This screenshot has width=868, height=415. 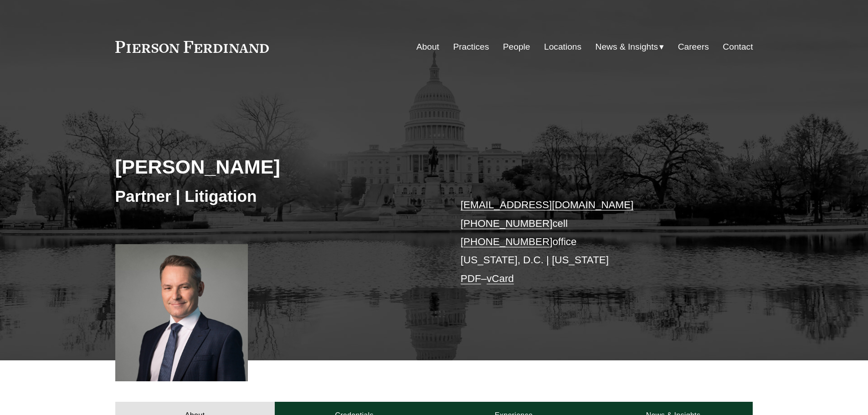 What do you see at coordinates (517, 47) in the screenshot?
I see `a: People` at bounding box center [517, 47].